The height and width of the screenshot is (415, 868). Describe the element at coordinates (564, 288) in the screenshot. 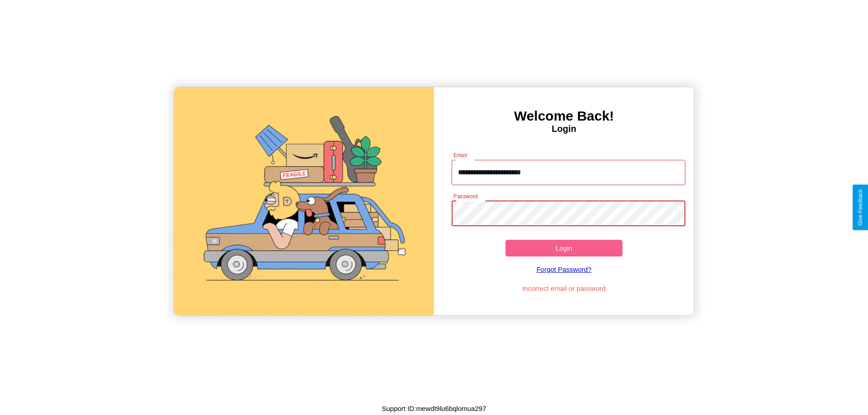

I see `p: Incorrect email or password` at that location.